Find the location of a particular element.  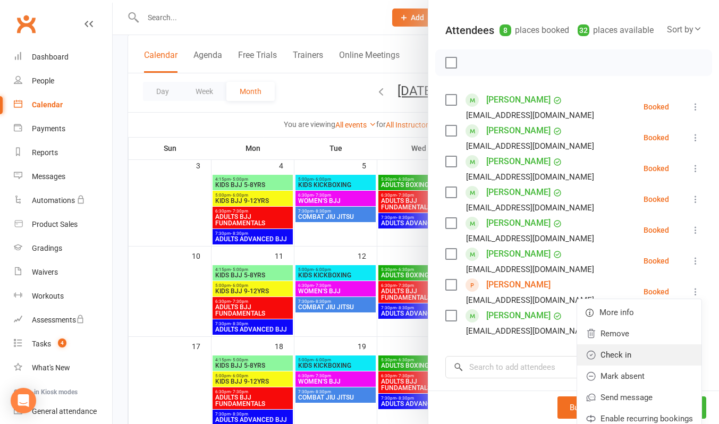

div: General attendance is located at coordinates (64, 411).